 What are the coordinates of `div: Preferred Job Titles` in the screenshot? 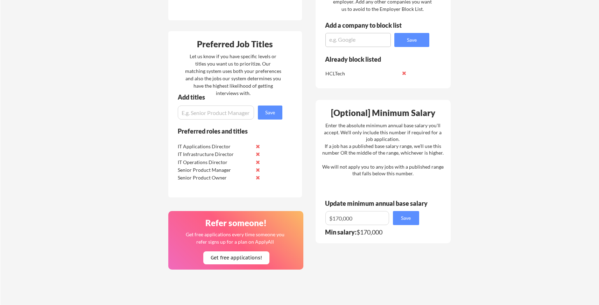 It's located at (235, 44).